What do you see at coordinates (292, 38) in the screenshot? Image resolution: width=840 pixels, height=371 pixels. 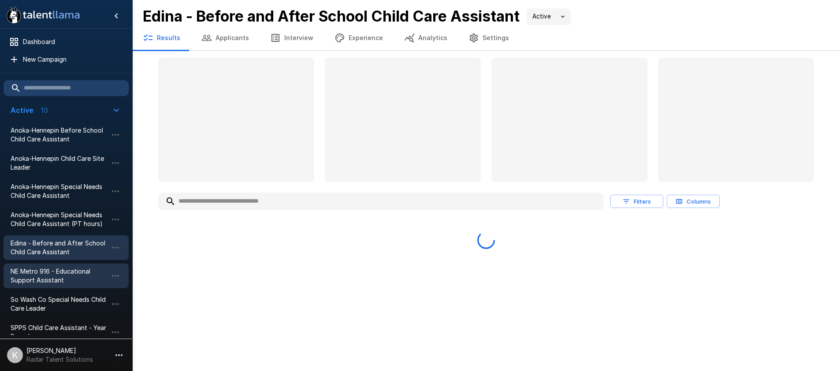 I see `button: Interview` at bounding box center [292, 38].